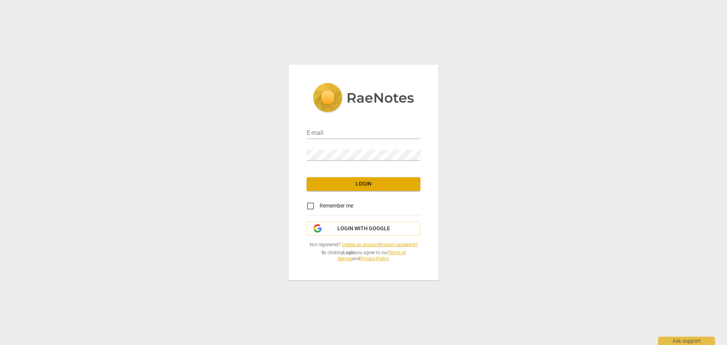  What do you see at coordinates (363, 229) in the screenshot?
I see `button: Login with Google` at bounding box center [363, 229].